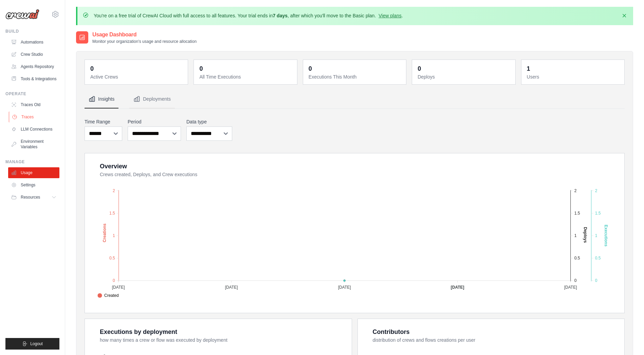 This screenshot has width=644, height=355. Describe the element at coordinates (137, 77) in the screenshot. I see `dt: Active Crews` at that location.